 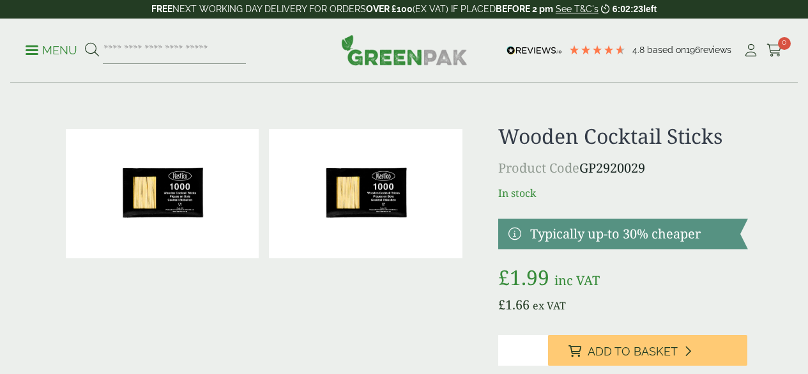 I want to click on span: Add to Basket, so click(x=632, y=351).